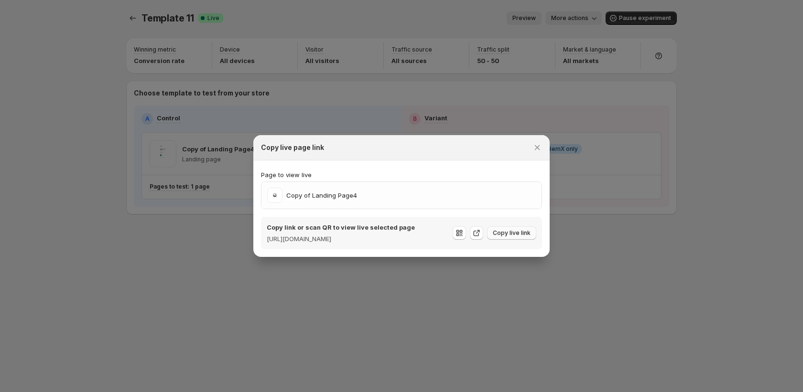  I want to click on img: Copy of Landing Page4, so click(275, 195).